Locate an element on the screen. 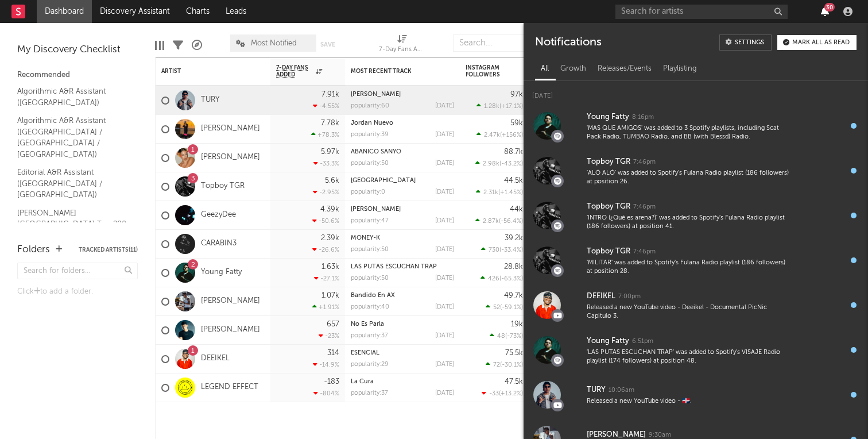  div: 7.78k is located at coordinates (330, 123).